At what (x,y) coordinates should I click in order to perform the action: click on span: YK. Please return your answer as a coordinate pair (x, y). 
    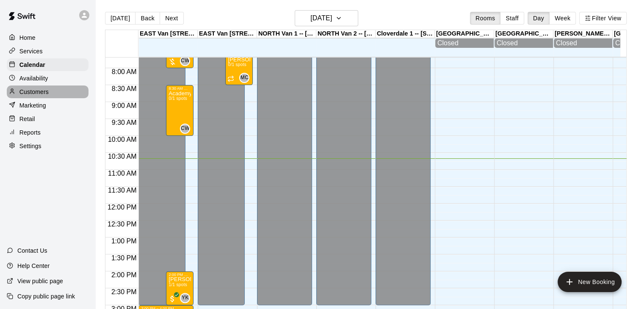
    Looking at the image, I should click on (185, 298).